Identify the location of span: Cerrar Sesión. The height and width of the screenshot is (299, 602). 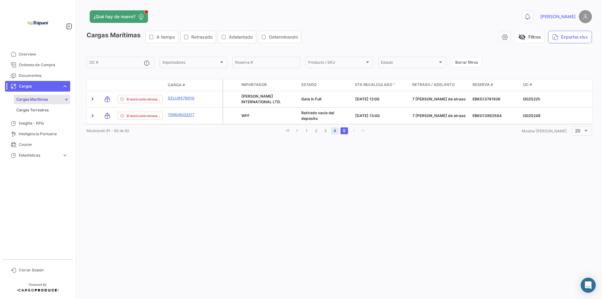
(43, 270).